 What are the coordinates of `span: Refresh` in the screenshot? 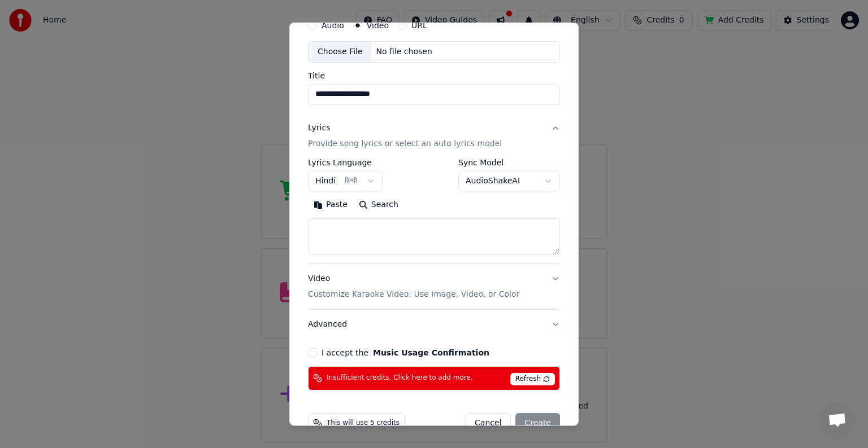 It's located at (532, 379).